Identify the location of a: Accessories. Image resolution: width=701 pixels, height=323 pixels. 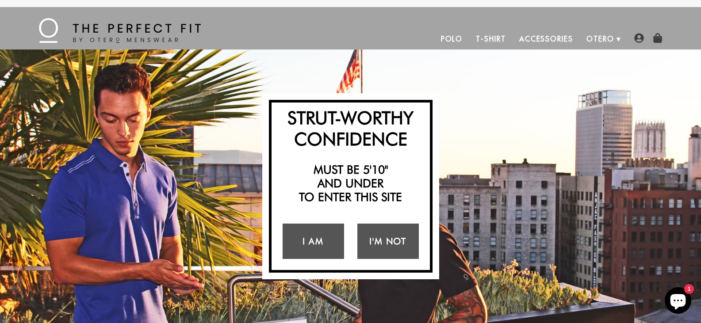
(546, 39).